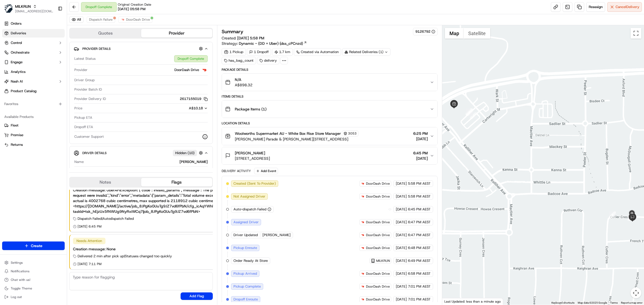 This screenshot has height=305, width=644. I want to click on img: Google, so click(452, 301).